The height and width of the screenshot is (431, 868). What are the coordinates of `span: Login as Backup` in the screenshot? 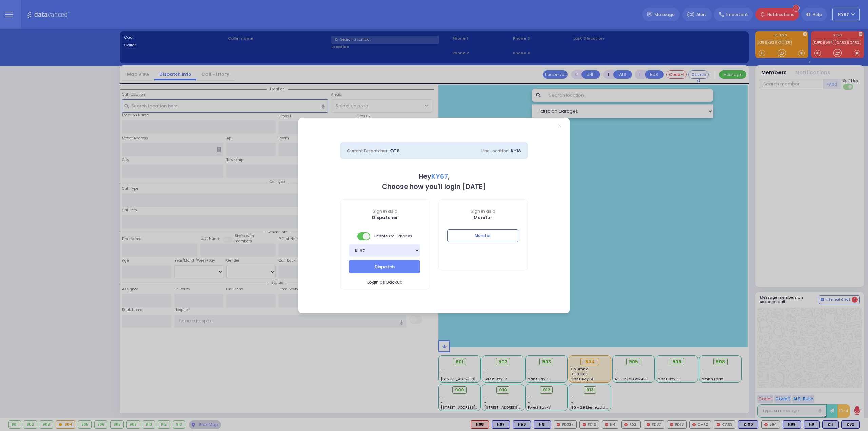 It's located at (385, 283).